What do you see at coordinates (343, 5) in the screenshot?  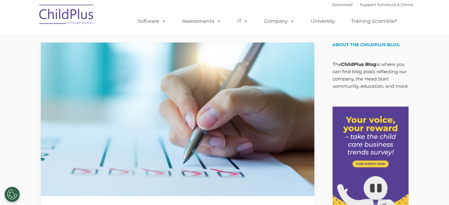 I see `a: Download` at bounding box center [343, 5].